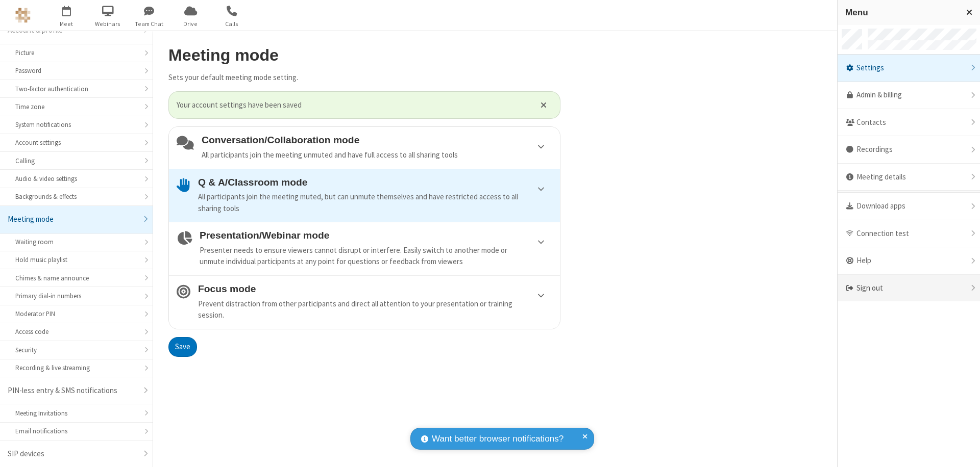  What do you see at coordinates (901, 12) in the screenshot?
I see `h3: Menu` at bounding box center [901, 12].